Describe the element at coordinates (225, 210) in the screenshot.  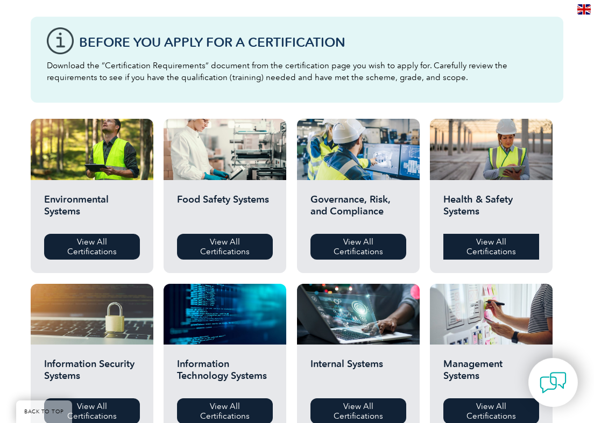
I see `h2: Food Safety Systems` at that location.